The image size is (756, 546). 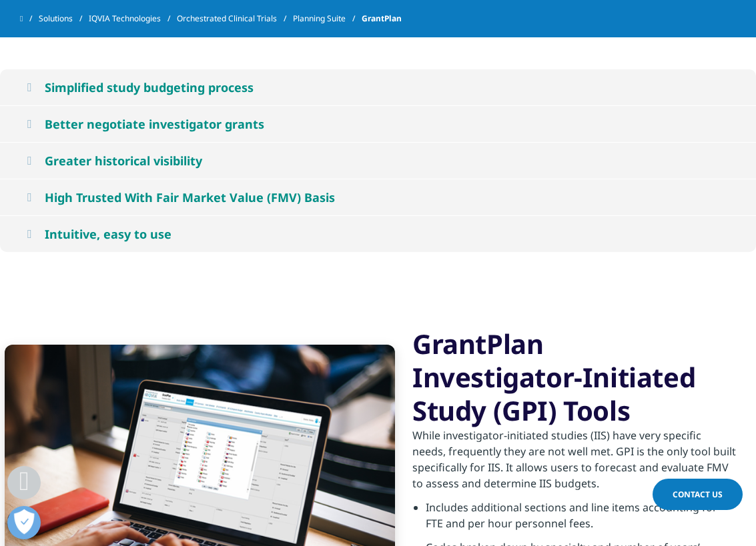 I want to click on button: Open Preferences, so click(x=24, y=523).